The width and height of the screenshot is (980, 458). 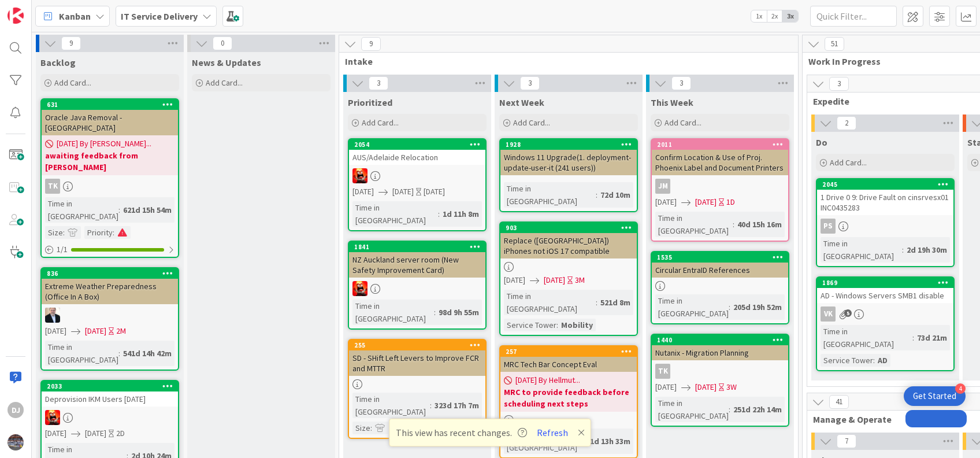 I want to click on div: MRC Tech Bar Concept Eval, so click(x=568, y=365).